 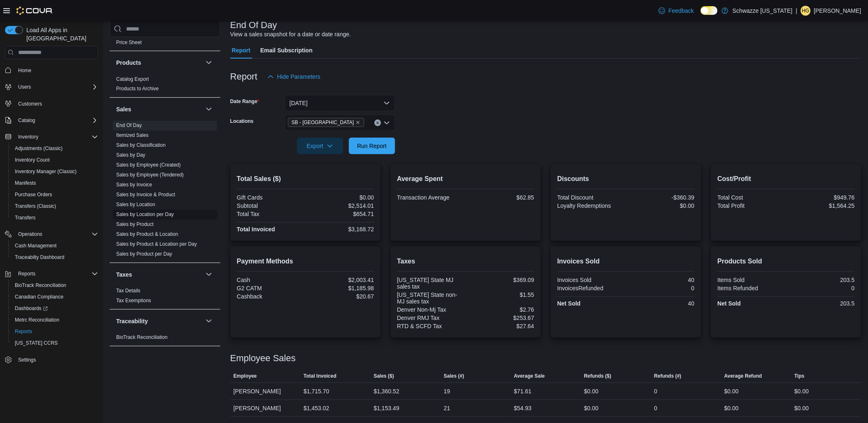 I want to click on div: $1,360.52, so click(x=386, y=391).